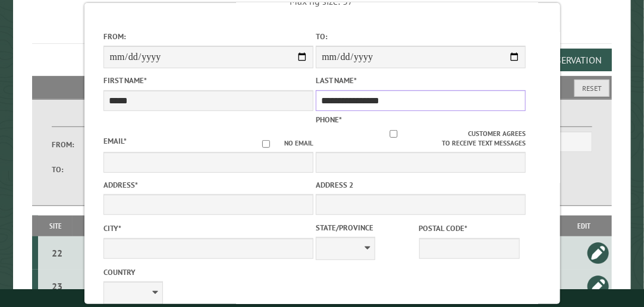  I want to click on button: Reset, so click(591, 88).